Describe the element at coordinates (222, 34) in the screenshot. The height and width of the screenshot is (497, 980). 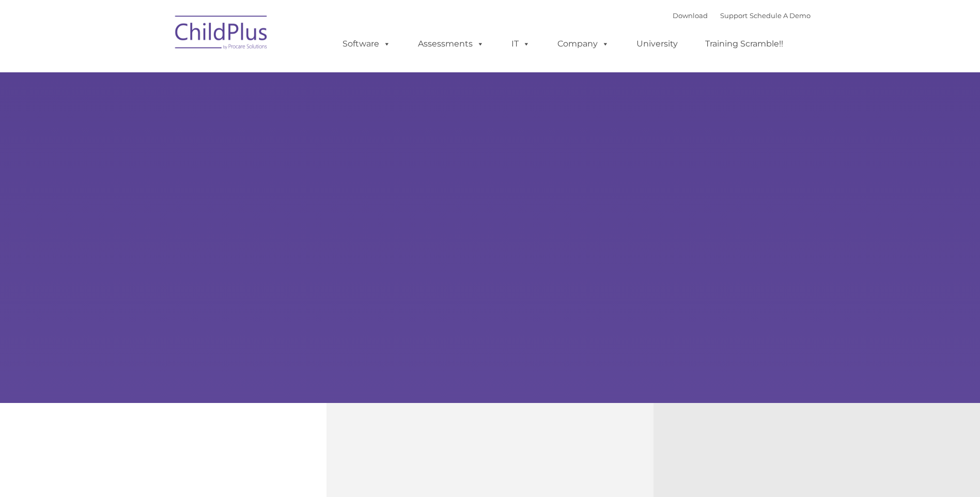
I see `img: ChildPlus by Procare Solutions` at that location.